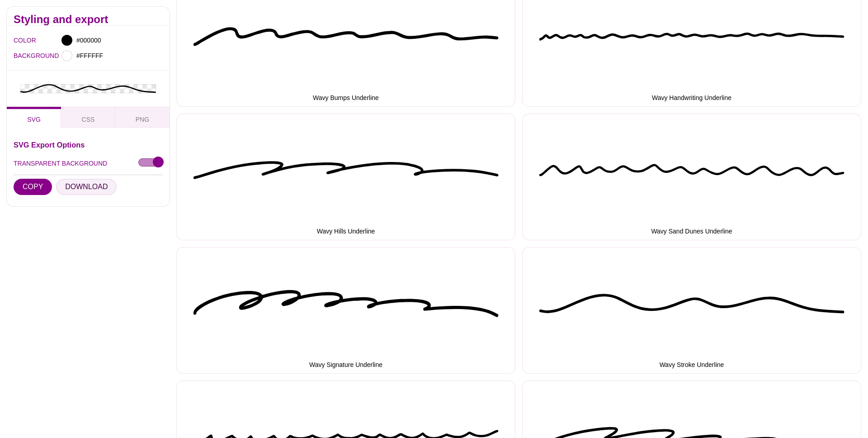 Image resolution: width=868 pixels, height=438 pixels. I want to click on button: COPY, so click(33, 187).